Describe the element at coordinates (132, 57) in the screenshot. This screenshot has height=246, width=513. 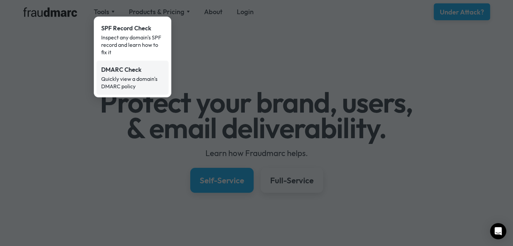
I see `nav: Tools` at that location.